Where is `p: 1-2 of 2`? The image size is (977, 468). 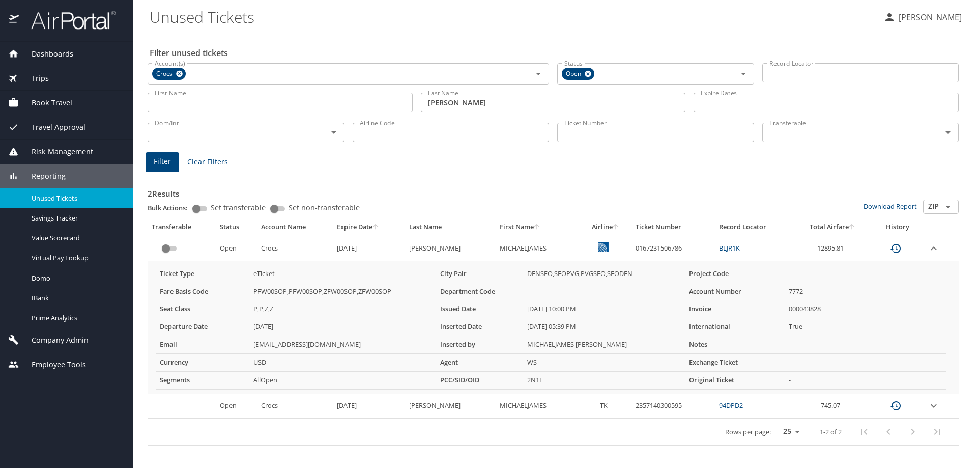 p: 1-2 of 2 is located at coordinates (831, 432).